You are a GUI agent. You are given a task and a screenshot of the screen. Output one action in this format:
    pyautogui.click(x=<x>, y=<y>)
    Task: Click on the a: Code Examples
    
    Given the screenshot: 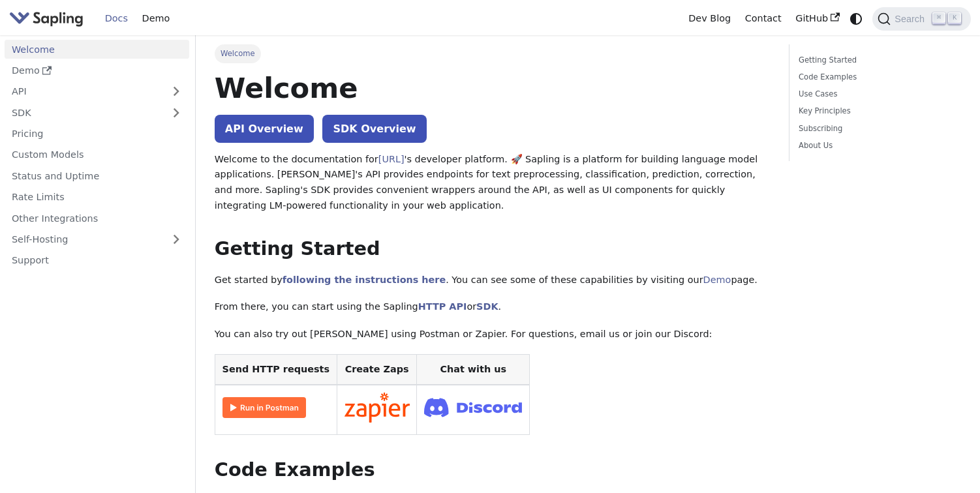 What is the action you would take?
    pyautogui.click(x=877, y=77)
    